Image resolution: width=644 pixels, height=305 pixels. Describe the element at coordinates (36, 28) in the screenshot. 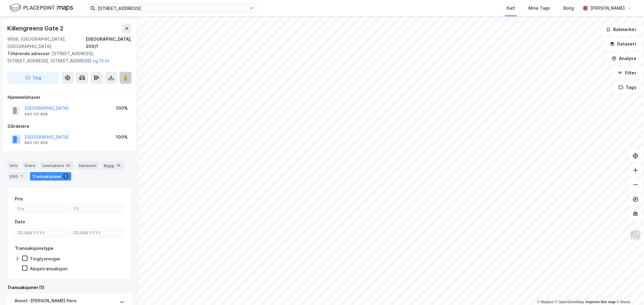

I see `div: Killengreens Gate 2` at that location.